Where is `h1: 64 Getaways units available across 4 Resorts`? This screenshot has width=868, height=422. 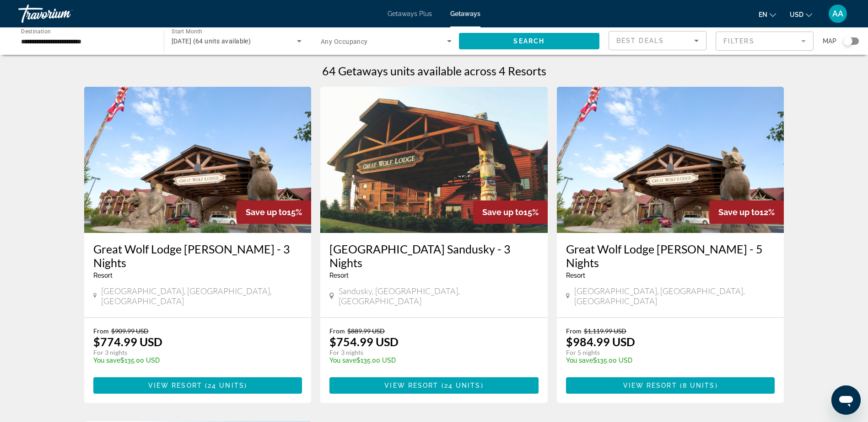
h1: 64 Getaways units available across 4 Resorts is located at coordinates (434, 70).